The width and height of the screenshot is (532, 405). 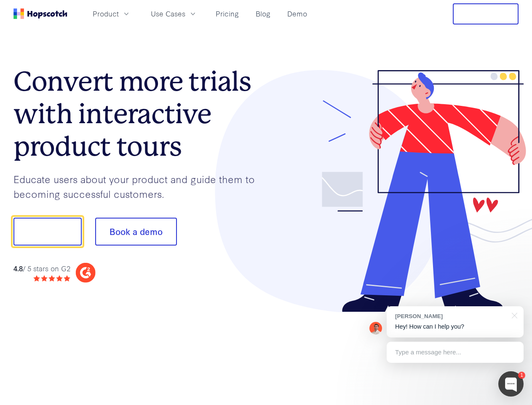 I want to click on a: Blog, so click(x=263, y=13).